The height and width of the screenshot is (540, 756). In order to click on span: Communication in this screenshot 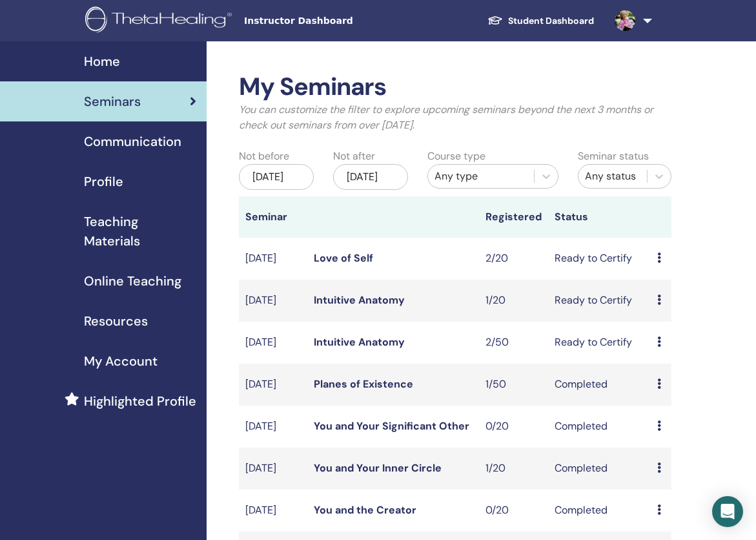, I will do `click(132, 142)`.